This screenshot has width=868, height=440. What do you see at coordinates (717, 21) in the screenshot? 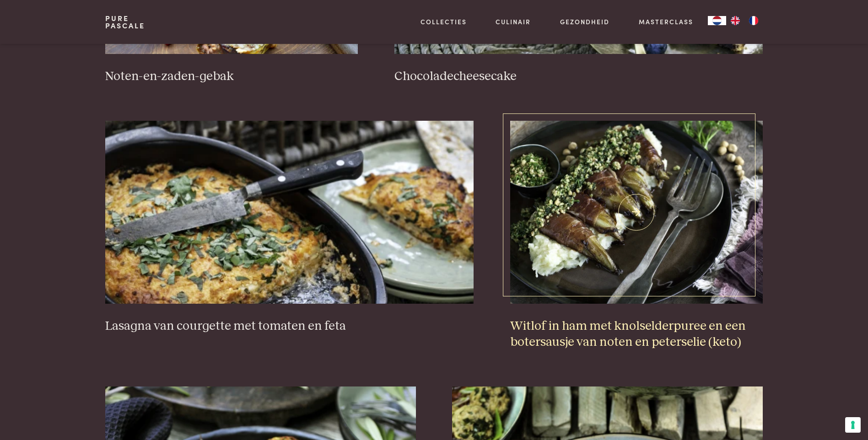
I see `div: Language` at bounding box center [717, 21].